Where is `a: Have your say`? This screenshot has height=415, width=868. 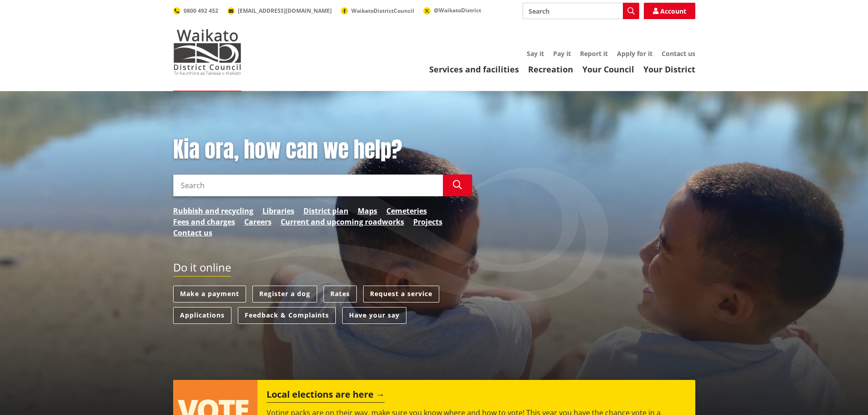
a: Have your say is located at coordinates (374, 315).